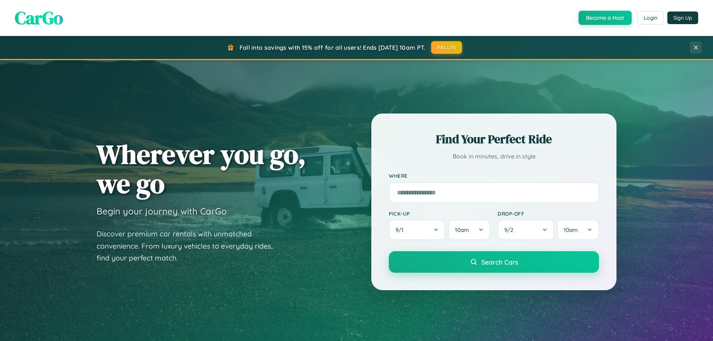 The height and width of the screenshot is (341, 713). What do you see at coordinates (162, 211) in the screenshot?
I see `h3: Begin your journey with CarGo` at bounding box center [162, 211].